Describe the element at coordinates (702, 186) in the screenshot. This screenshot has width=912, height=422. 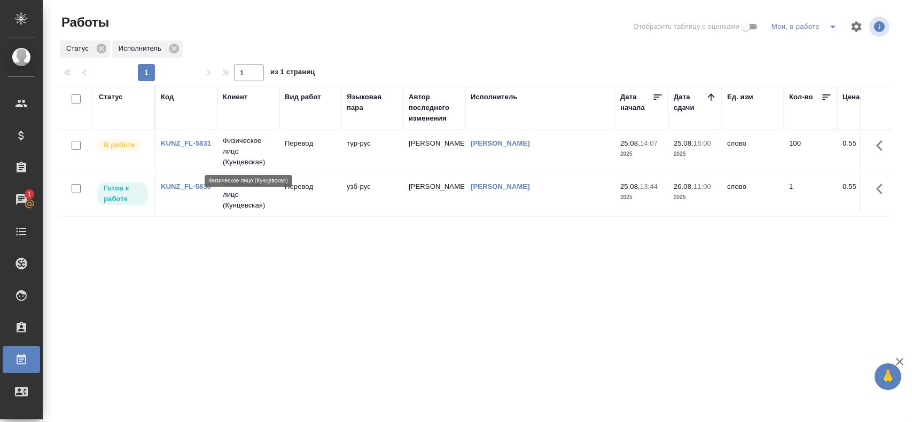
I see `p: 11:00` at that location.